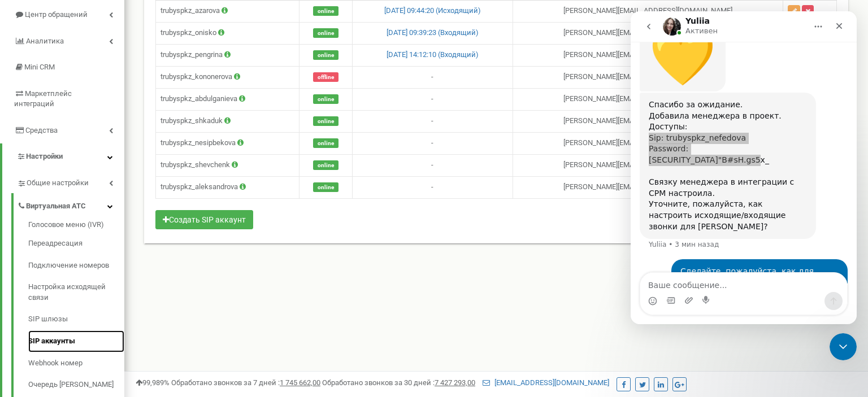 The image size is (868, 397). Describe the element at coordinates (58, 290) in the screenshot. I see `button: Добавить вложение` at that location.